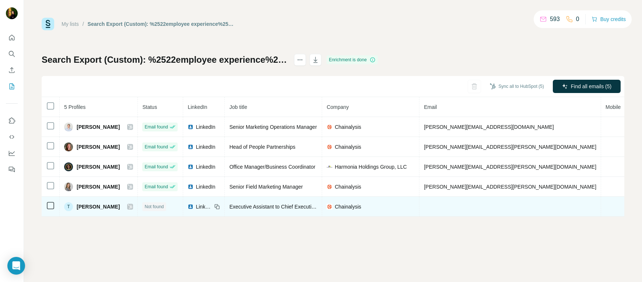 Image resolution: width=642 pixels, height=282 pixels. I want to click on span: Harmonia Holdings Group, LLC, so click(371, 167).